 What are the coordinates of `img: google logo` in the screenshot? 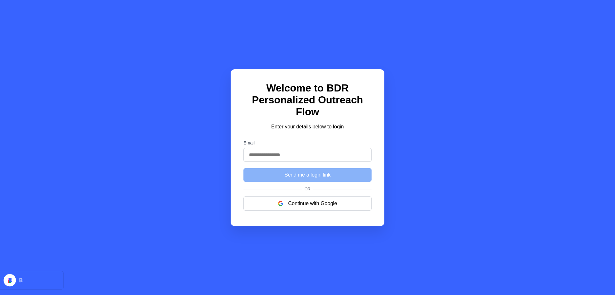 It's located at (281, 203).